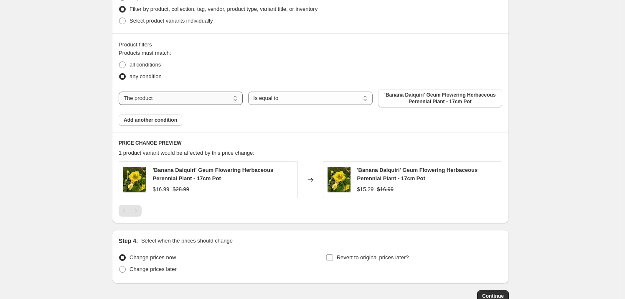 This screenshot has width=625, height=299. Describe the element at coordinates (145, 53) in the screenshot. I see `span: Products must match:` at that location.